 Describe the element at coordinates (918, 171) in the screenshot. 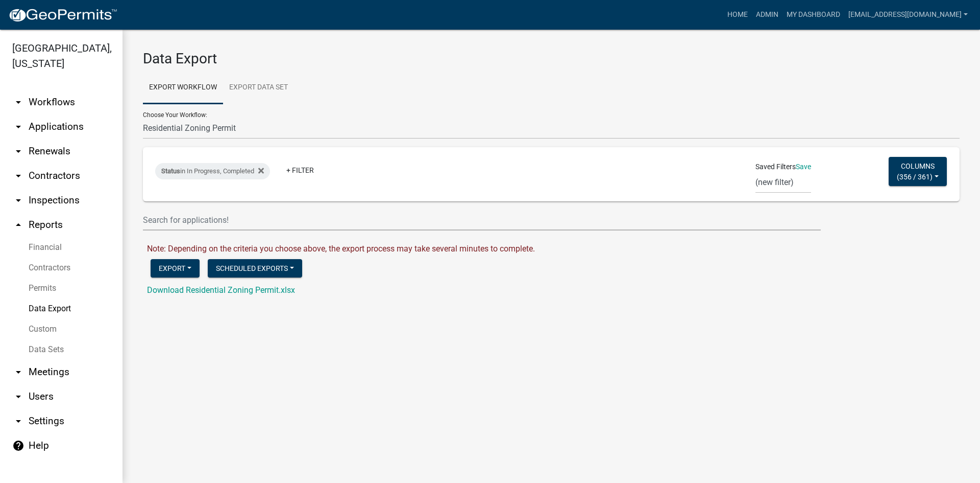

I see `button: Columns(356 / 361)` at that location.